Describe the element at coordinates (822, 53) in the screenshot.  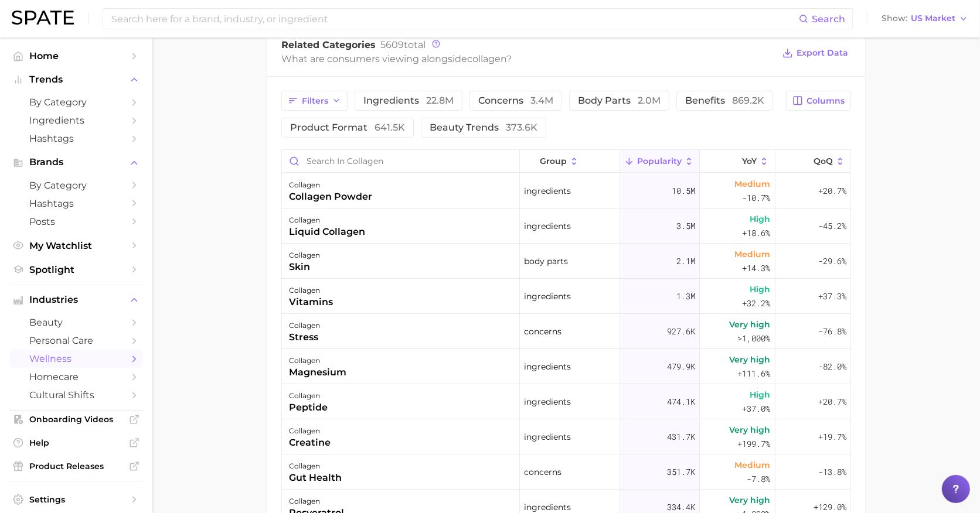
I see `span: Export Data` at that location.